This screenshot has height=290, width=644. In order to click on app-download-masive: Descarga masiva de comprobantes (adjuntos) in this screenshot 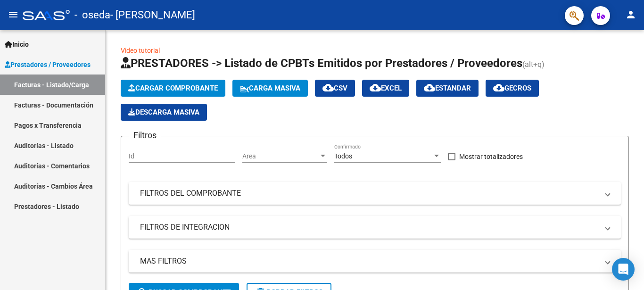, I will do `click(164, 112)`.